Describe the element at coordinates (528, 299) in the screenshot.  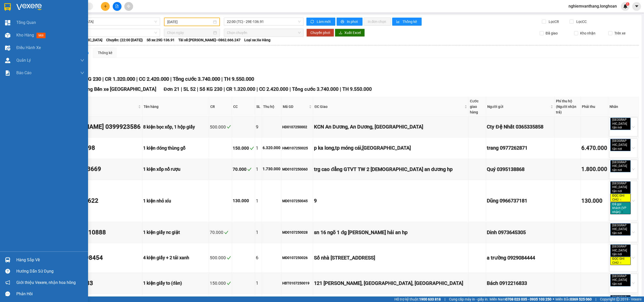
I see `strong: 0708 023 035 - 0935 103 250` at that location.